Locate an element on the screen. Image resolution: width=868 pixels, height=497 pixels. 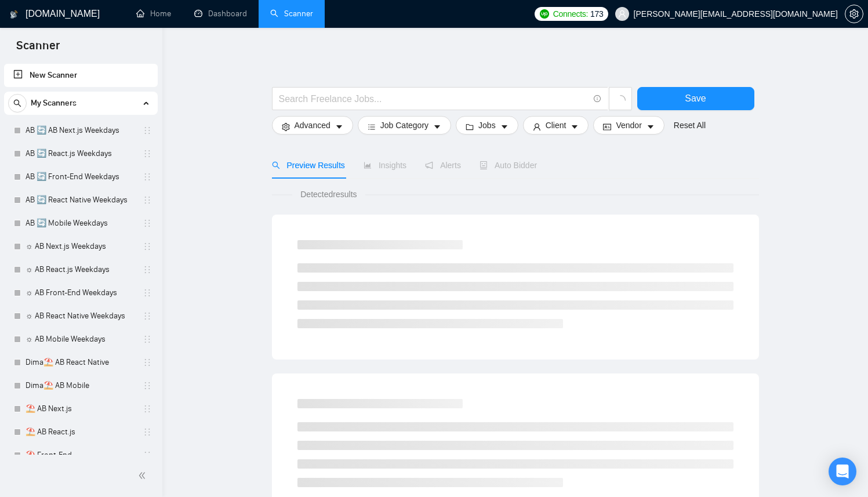
span: bars is located at coordinates (371, 126).